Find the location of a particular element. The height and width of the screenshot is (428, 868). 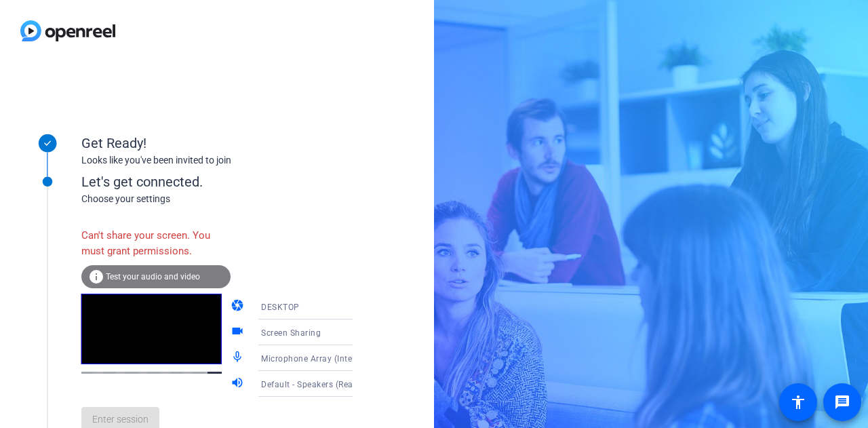

div: Get Ready! is located at coordinates (217, 143).